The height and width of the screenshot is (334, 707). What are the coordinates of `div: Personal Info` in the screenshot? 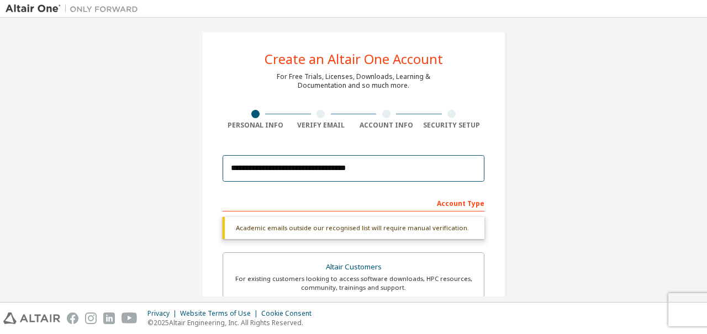 It's located at (255, 125).